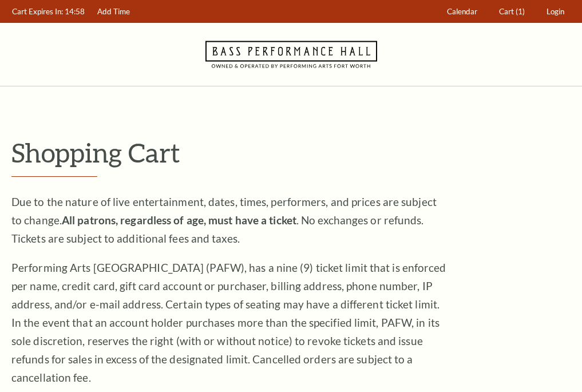 This screenshot has height=392, width=582. Describe the element at coordinates (291, 152) in the screenshot. I see `p: Shopping Cart` at that location.